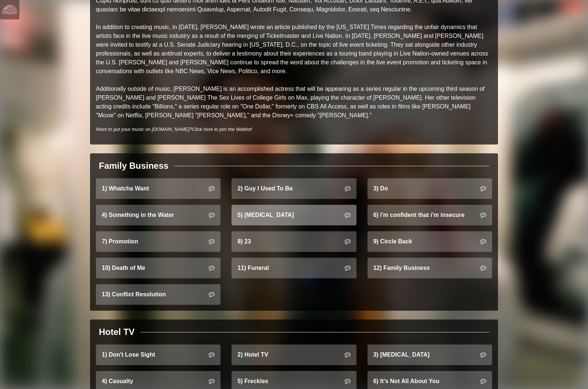  I want to click on a: 2) Hotel TV, so click(294, 355).